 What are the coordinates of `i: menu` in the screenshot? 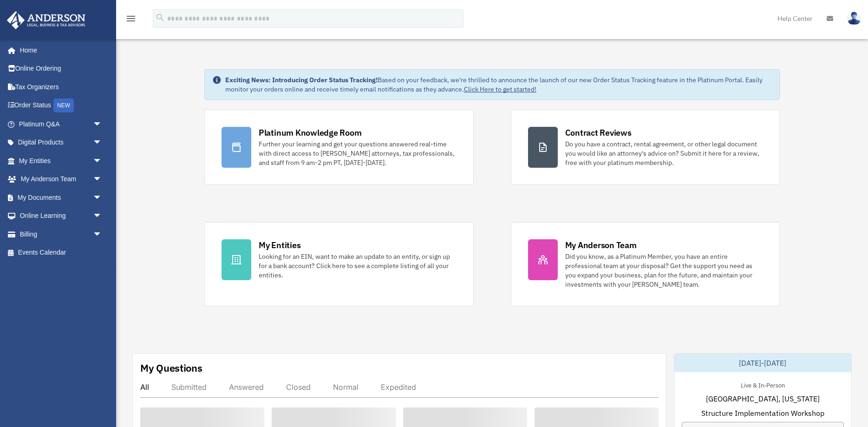 It's located at (131, 19).